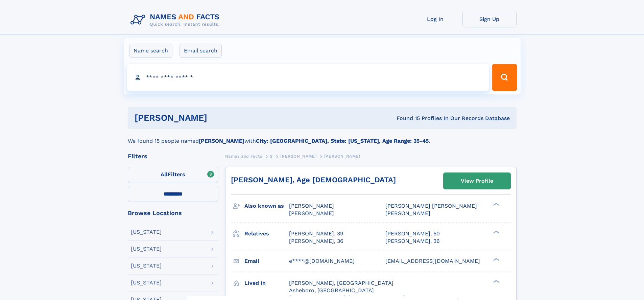  Describe the element at coordinates (173, 175) in the screenshot. I see `label: Filters` at that location.